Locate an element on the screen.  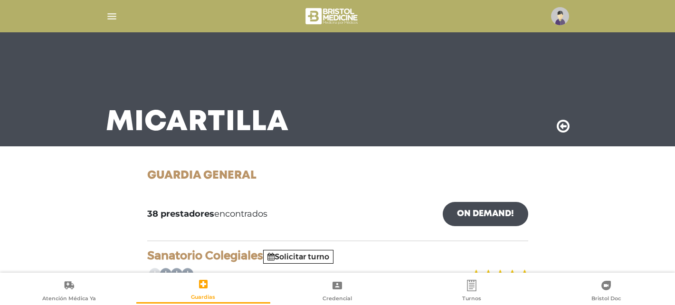
h4: Sanatorio Colegiales is located at coordinates (338, 256).